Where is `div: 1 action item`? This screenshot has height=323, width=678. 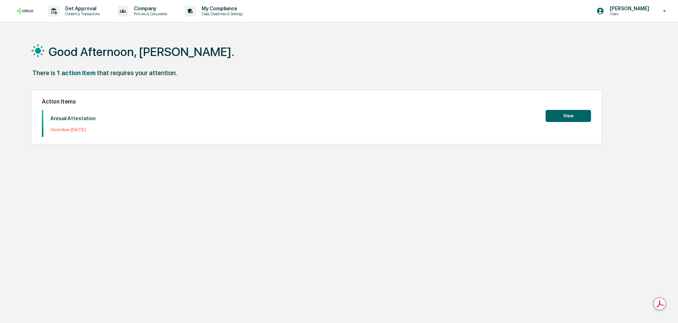 div: 1 action item is located at coordinates (76, 73).